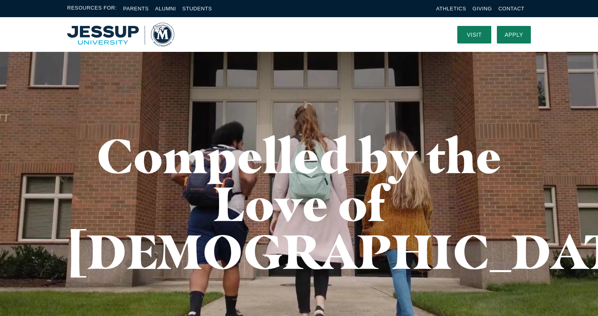  I want to click on img: Multnomah University Logo, so click(121, 35).